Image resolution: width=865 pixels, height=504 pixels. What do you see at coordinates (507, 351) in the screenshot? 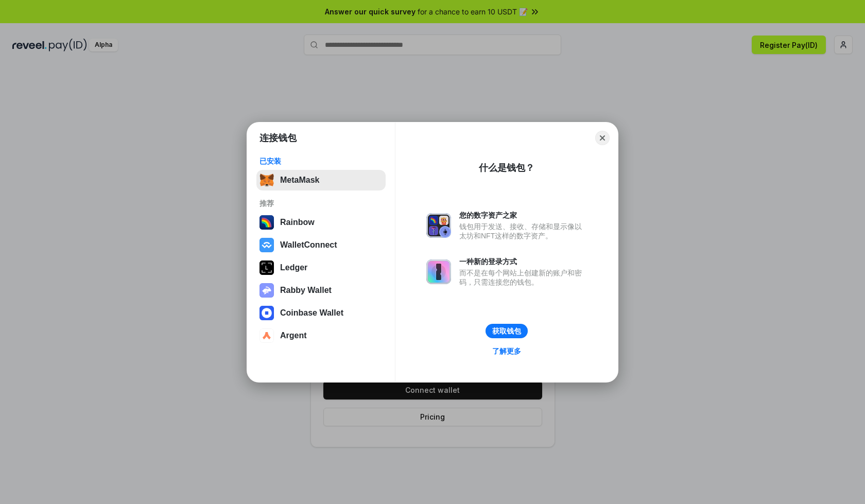
I see `div: 了解更多` at bounding box center [507, 351].